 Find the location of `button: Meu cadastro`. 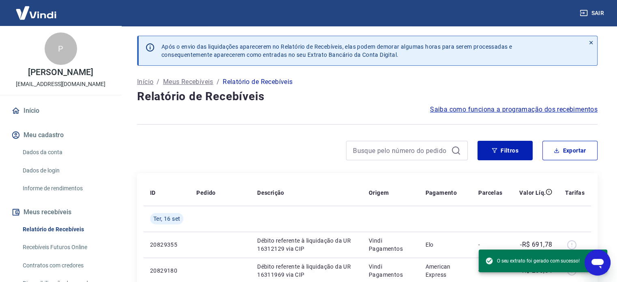

button: Meu cadastro is located at coordinates (60, 135).